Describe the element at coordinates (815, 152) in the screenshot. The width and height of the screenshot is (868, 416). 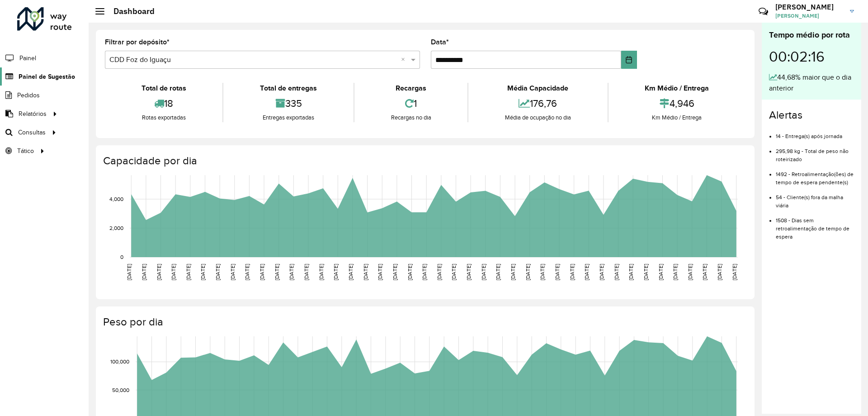
I see `li: 295,98 kg - Total de peso não roteirizado` at that location.